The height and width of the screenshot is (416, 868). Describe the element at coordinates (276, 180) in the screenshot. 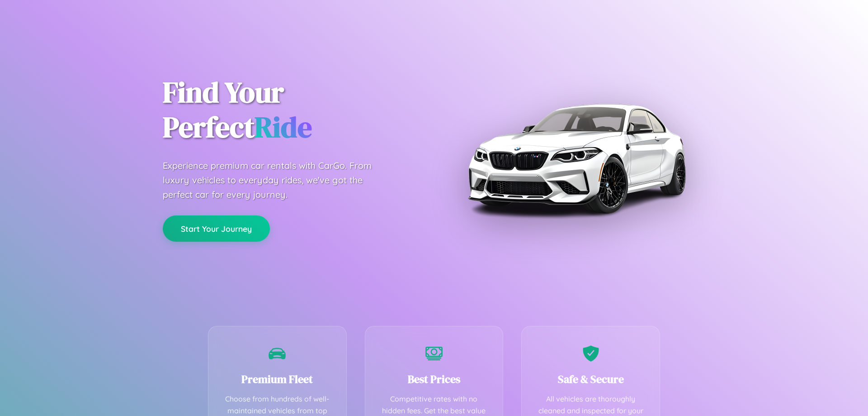

I see `p: Experience premium car rentals with CarGo. From luxury vehicles to everyday rides, we've got the ...` at that location.